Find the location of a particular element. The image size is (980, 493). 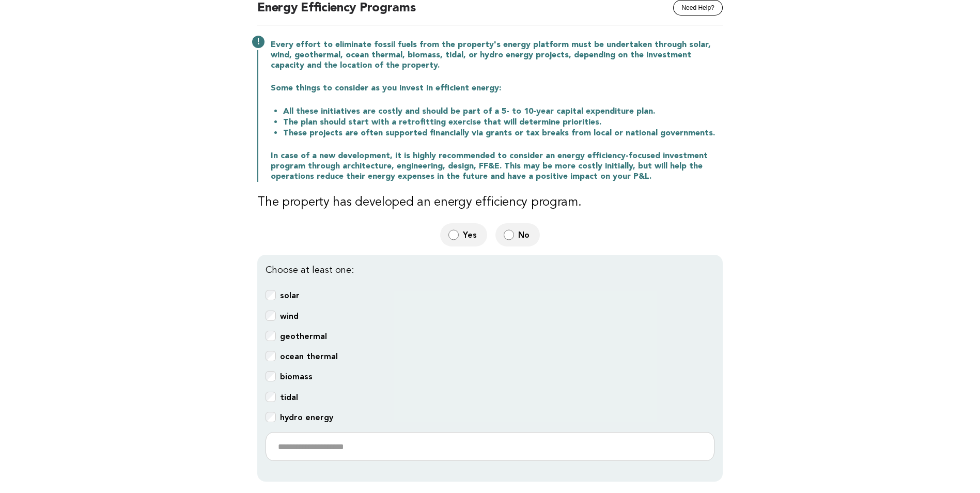

b: geothermal is located at coordinates (303, 337).